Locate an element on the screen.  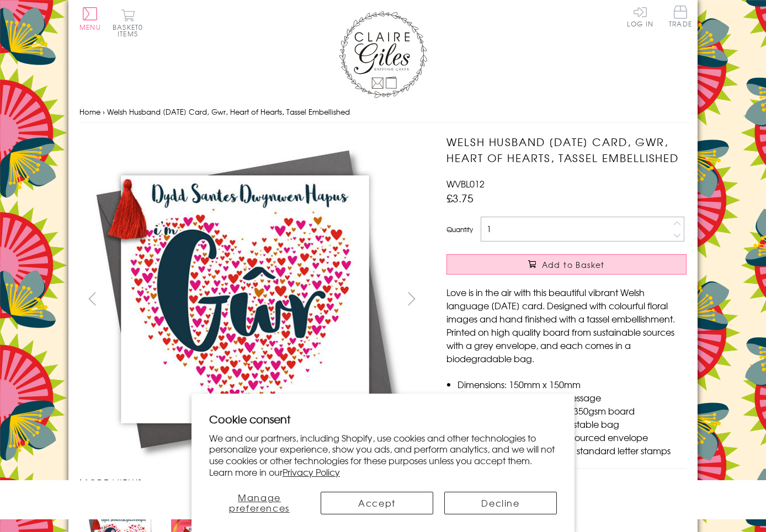
a: Trade is located at coordinates (680, 17).